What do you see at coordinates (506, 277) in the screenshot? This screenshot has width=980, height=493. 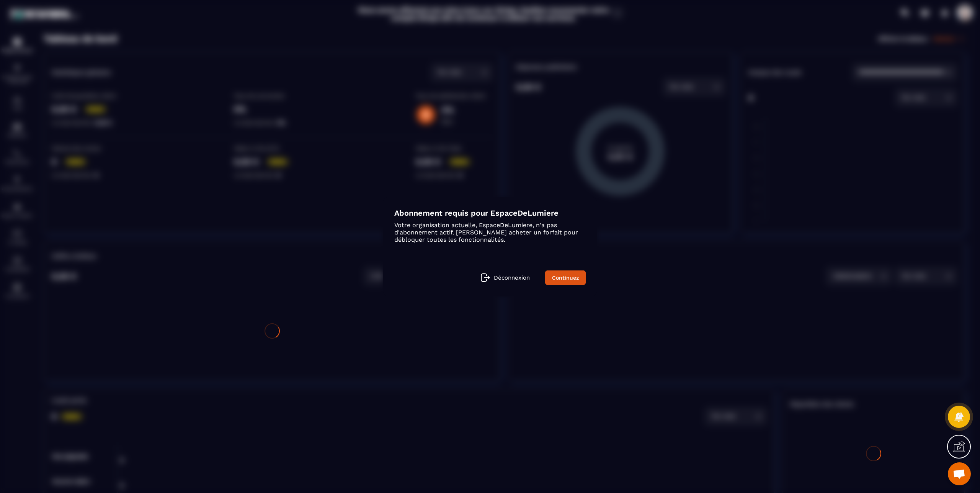 I see `a: Déconnexion` at bounding box center [506, 277].